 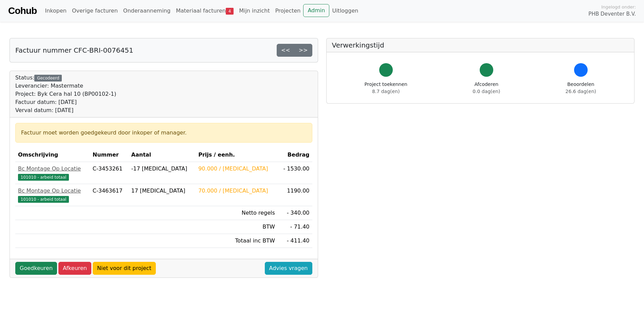 I want to click on td: - 71.40, so click(x=295, y=227).